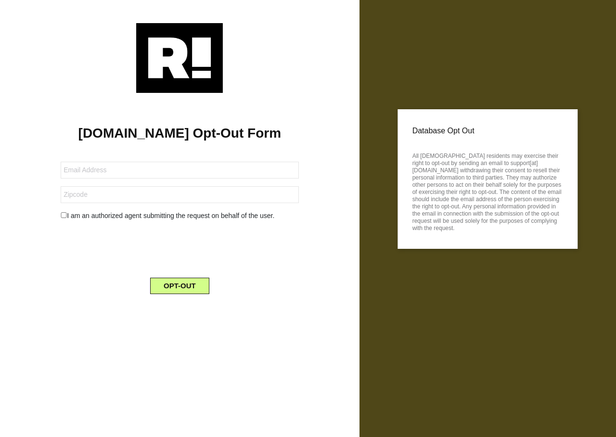  Describe the element at coordinates (488, 131) in the screenshot. I see `p: Database Opt Out` at that location.